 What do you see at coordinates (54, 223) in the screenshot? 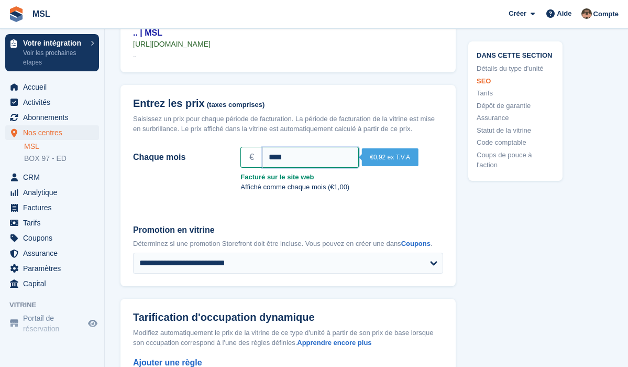
I see `span: Tarifs` at bounding box center [54, 223].